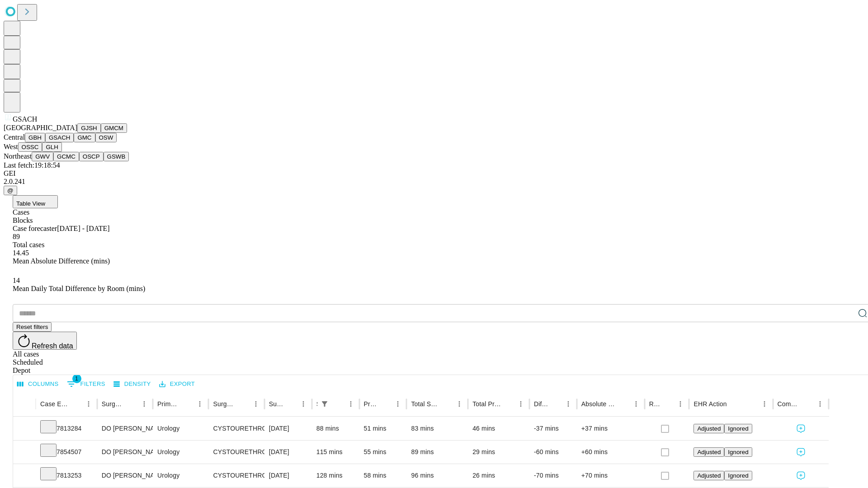 Image resolution: width=868 pixels, height=488 pixels. I want to click on div: 2.0.241, so click(434, 182).